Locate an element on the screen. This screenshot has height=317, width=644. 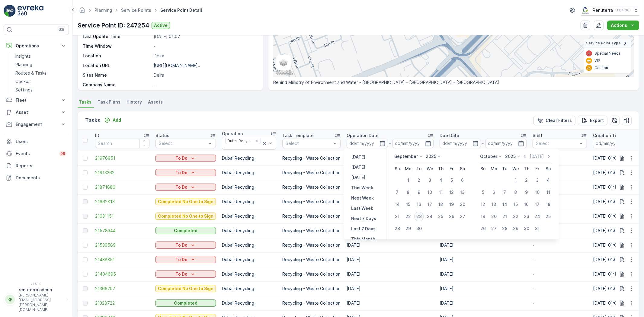
span: v 1.51.0 is located at coordinates (36, 284).